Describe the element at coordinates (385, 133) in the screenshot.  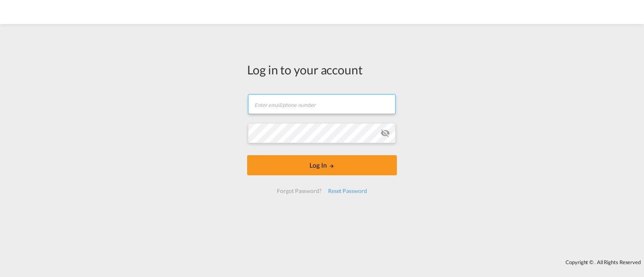
I see `md-icon: icon-eye-off` at that location.